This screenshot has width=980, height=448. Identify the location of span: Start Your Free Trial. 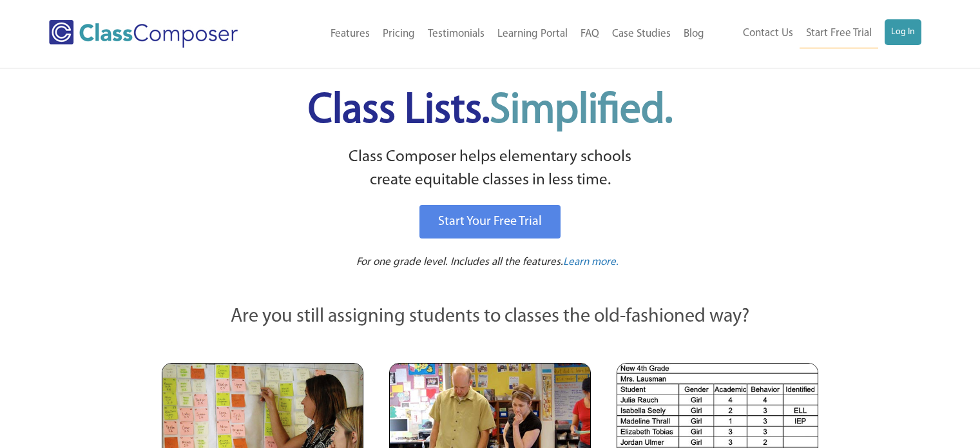
(490, 221).